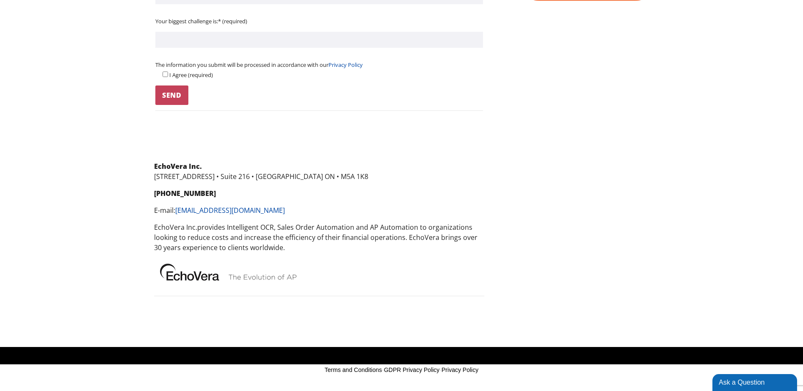  What do you see at coordinates (178, 166) in the screenshot?
I see `strong: EchoVera Inc.` at bounding box center [178, 166].